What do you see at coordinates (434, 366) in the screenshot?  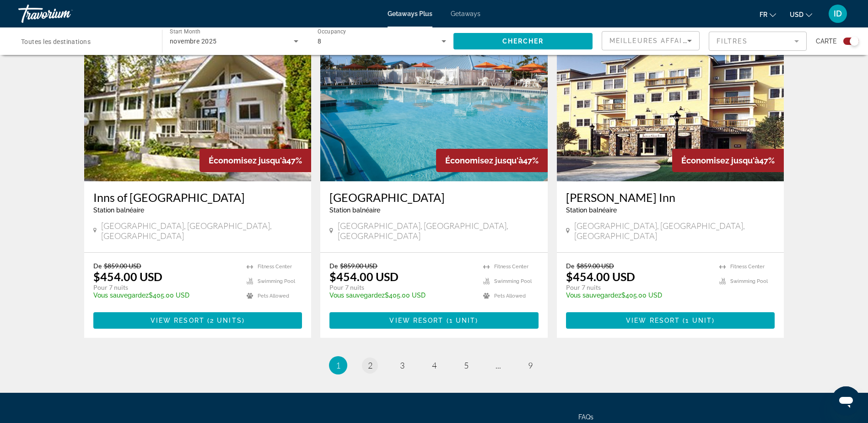 I see `span: 4` at bounding box center [434, 366].